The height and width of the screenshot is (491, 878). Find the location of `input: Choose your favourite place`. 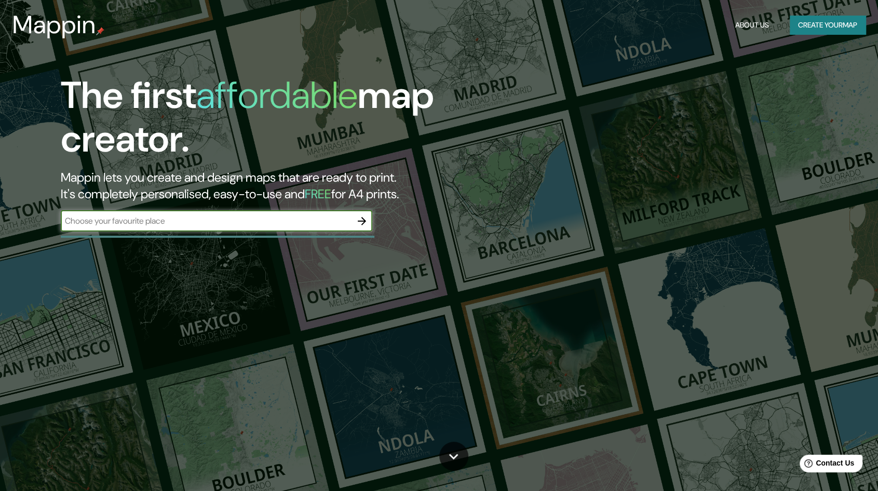

input: Choose your favourite place is located at coordinates (206, 221).